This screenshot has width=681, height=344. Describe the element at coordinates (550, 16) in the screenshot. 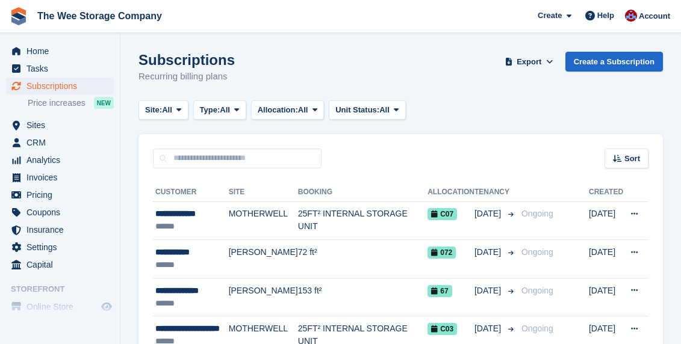

I see `span: Create` at that location.